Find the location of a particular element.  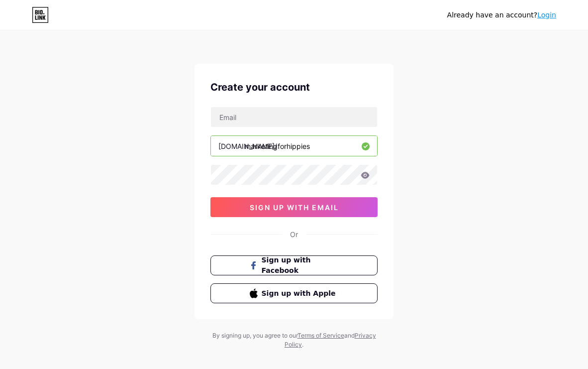

span: Sign up with Facebook is located at coordinates (300, 265).